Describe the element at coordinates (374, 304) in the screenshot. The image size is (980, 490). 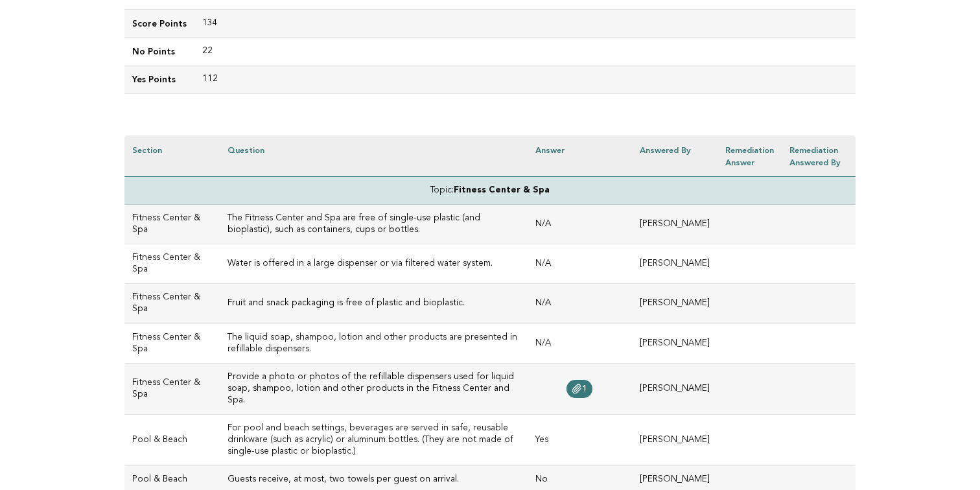
I see `h3: Fruit and snack packaging is free of plastic and bioplastic.` at that location.